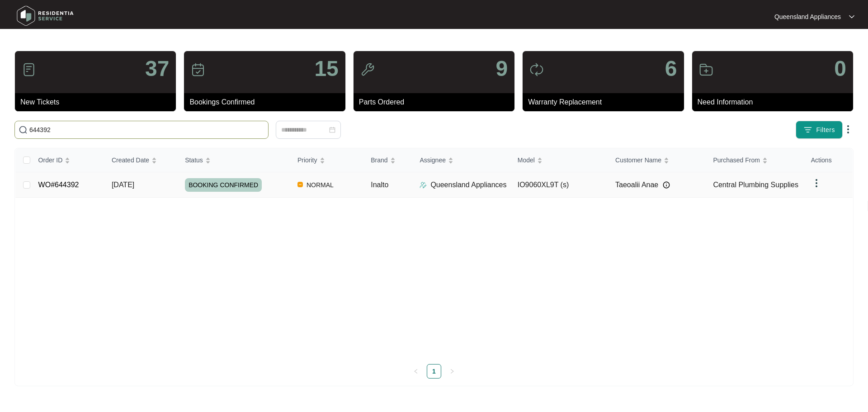 The image size is (868, 412). Describe the element at coordinates (301, 185) in the screenshot. I see `img: Vercel Logo` at that location.